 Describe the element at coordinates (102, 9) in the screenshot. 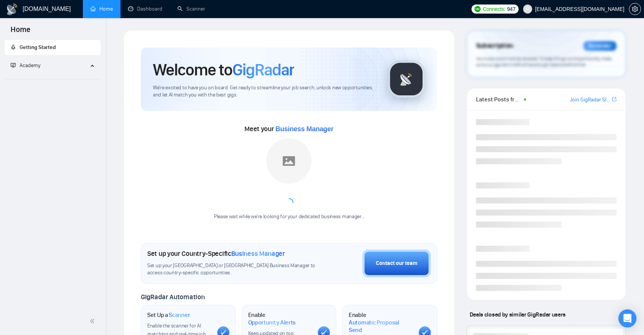

I see `a: homeHome` at that location.